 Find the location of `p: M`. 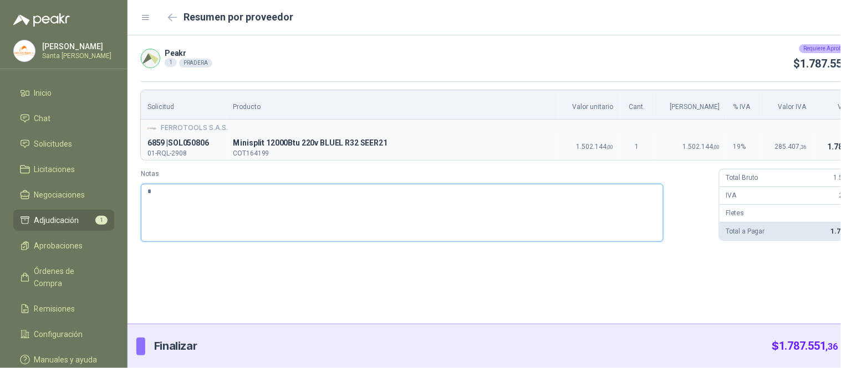

p: M is located at coordinates (392, 144).